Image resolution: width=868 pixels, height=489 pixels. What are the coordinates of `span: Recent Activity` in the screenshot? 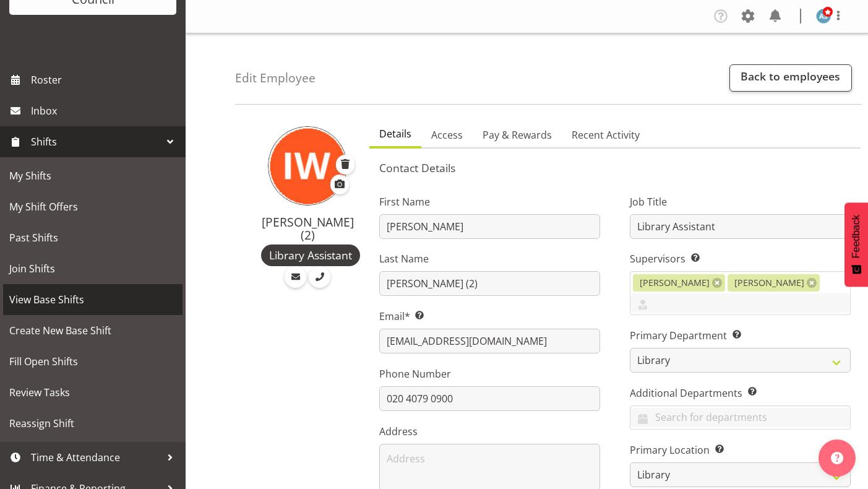 It's located at (606, 135).